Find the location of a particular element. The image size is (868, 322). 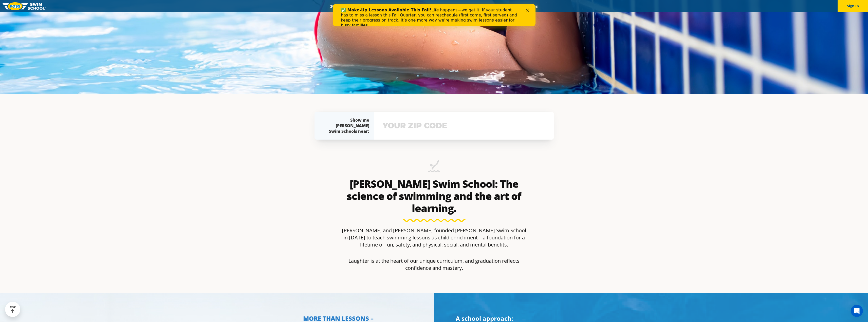

a: Careers is located at coordinates (532, 6).